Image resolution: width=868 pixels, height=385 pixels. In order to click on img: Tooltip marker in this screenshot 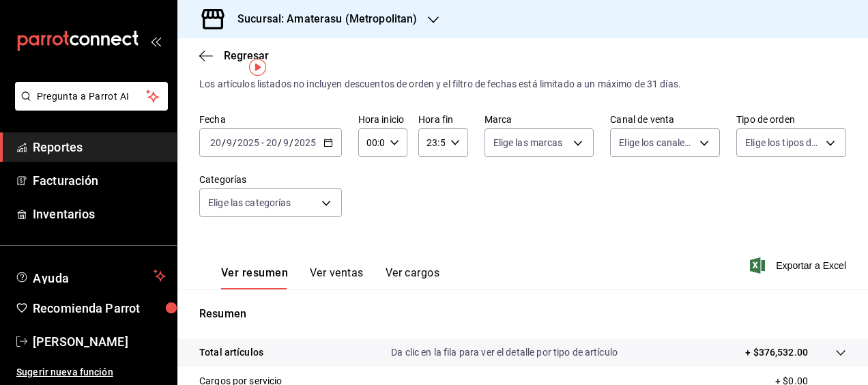, I will do `click(257, 67)`.